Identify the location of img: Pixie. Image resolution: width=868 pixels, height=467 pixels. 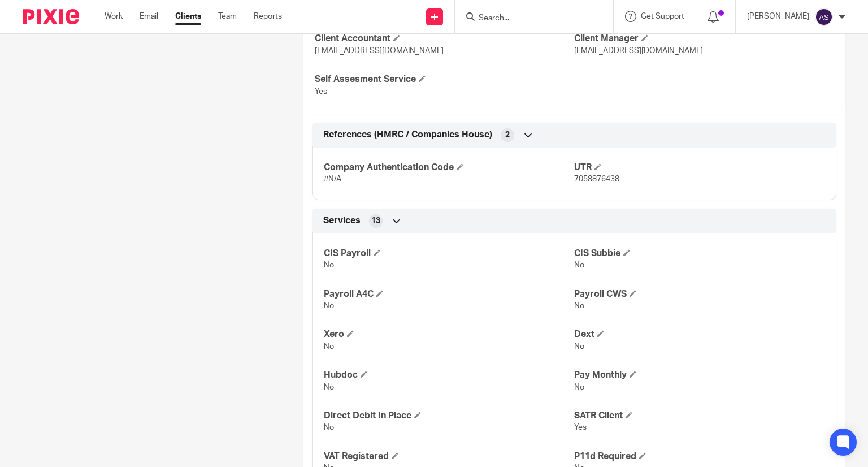
(51, 16).